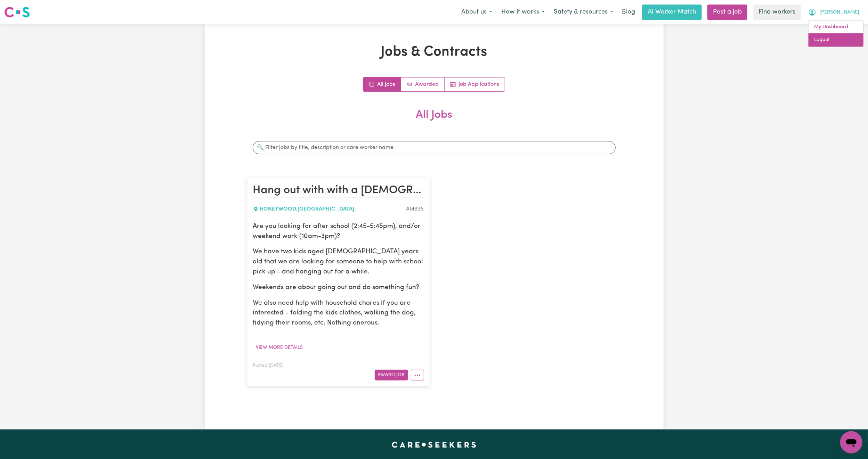  Describe the element at coordinates (434, 121) in the screenshot. I see `h2: All Jobs` at that location.